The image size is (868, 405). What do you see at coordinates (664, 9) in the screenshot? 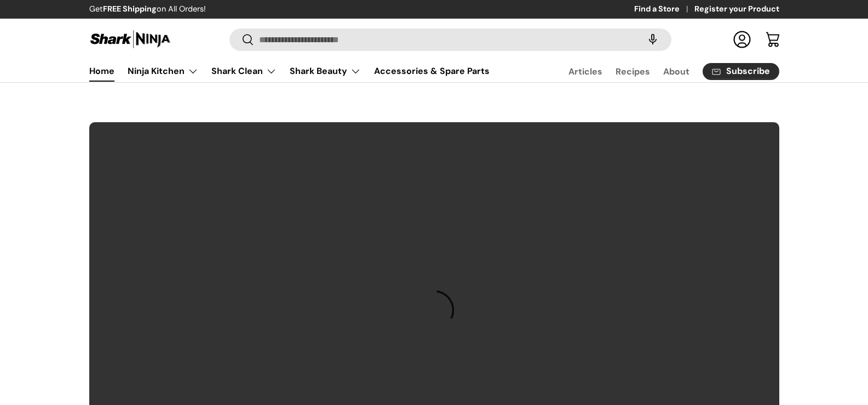
I see `a: Find a Store` at bounding box center [664, 9].